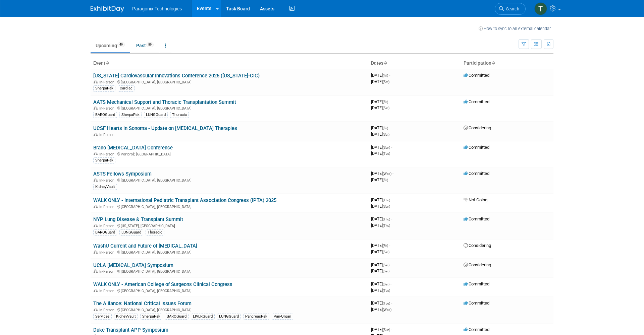 The width and height of the screenshot is (644, 335). What do you see at coordinates (493, 63) in the screenshot?
I see `a: Sort by Participation Type` at bounding box center [493, 63].